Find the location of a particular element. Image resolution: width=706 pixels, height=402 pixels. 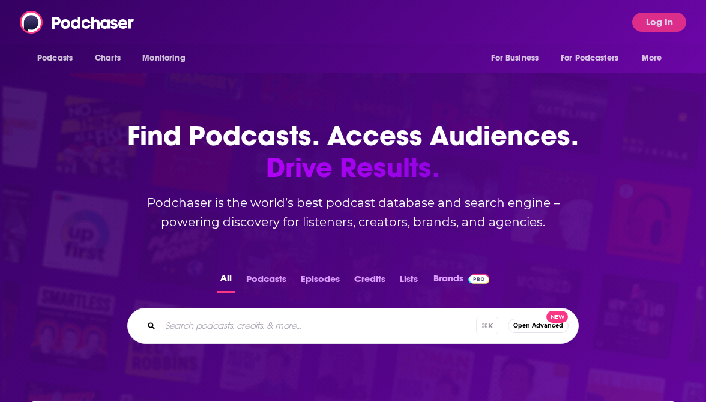

span: ⌘ K is located at coordinates (487, 325).